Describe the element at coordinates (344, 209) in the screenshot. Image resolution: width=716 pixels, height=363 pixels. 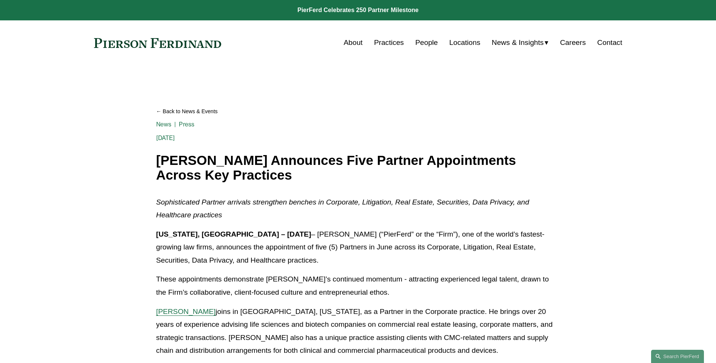
I see `em: Sophisticated Partner arrivals strengthen benches in Corporate, Litigation, Real Estate, Securiti...` at that location.